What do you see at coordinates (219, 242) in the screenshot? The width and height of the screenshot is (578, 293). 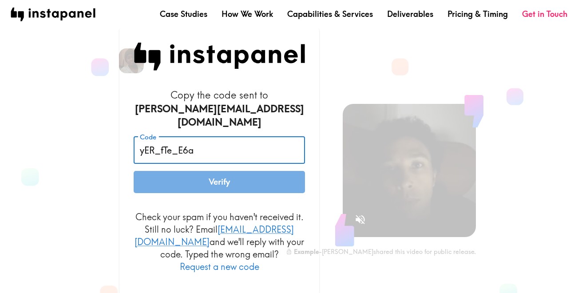 I see `p: Check your spam if you haven't received it. Still no luck? Email and we'll reply with your code. ...` at bounding box center [219, 242].